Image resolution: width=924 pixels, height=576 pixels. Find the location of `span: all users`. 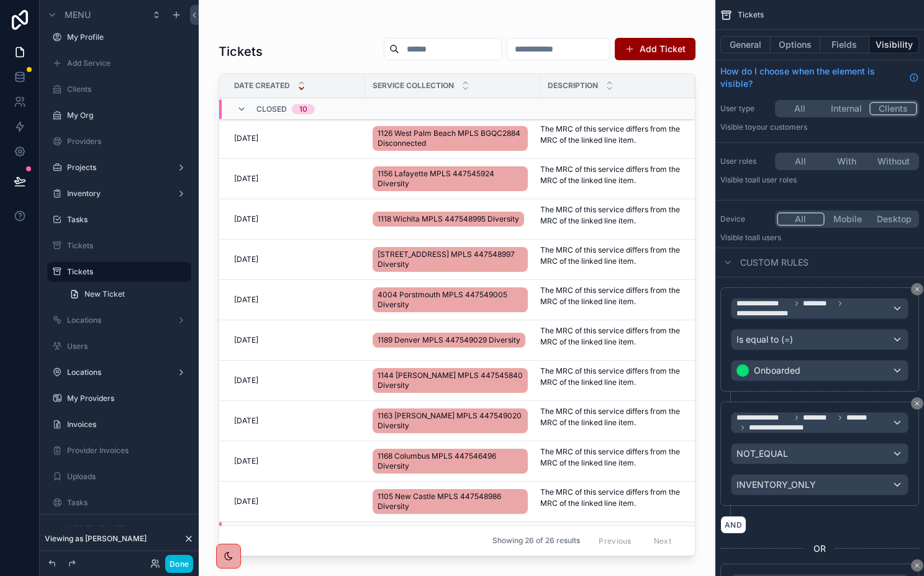

span: all users is located at coordinates (766, 237).